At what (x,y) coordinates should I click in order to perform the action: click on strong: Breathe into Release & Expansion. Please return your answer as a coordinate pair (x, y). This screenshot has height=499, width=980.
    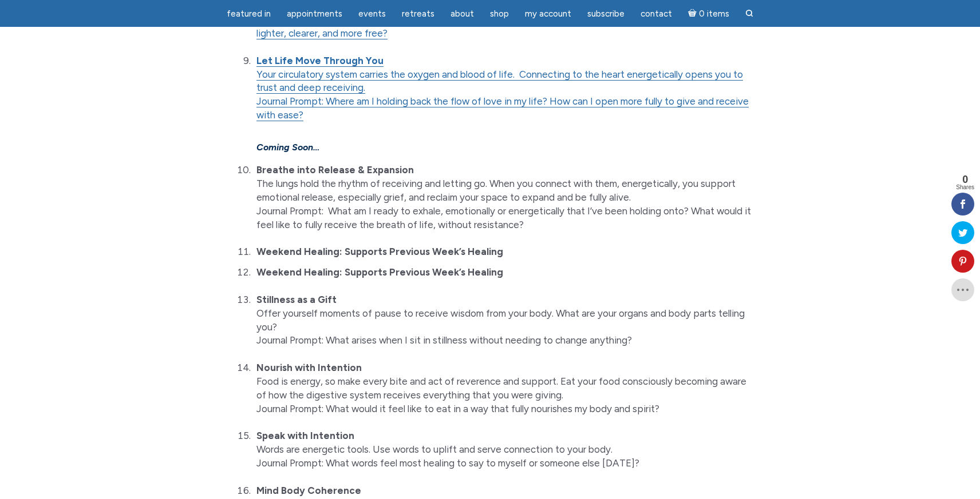
    Looking at the image, I should click on (335, 170).